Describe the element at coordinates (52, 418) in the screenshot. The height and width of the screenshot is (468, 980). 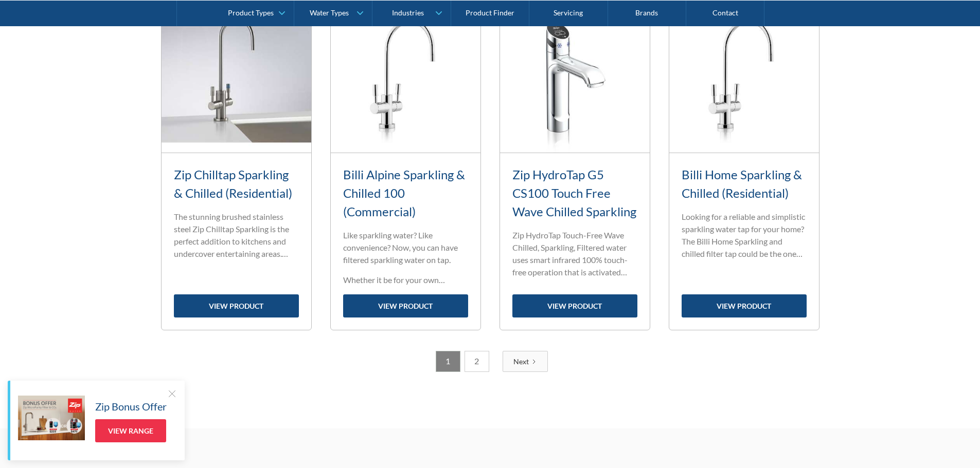
I see `img: Zip Bonus Offer` at that location.